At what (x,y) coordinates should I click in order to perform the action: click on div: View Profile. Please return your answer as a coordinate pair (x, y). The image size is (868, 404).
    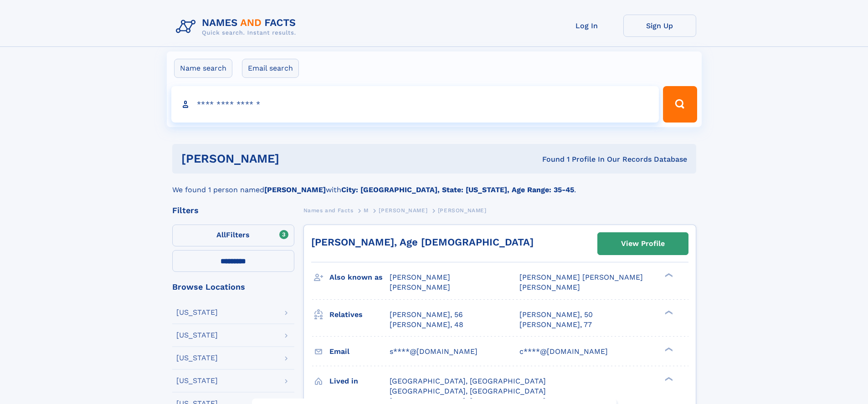
    Looking at the image, I should click on (643, 244).